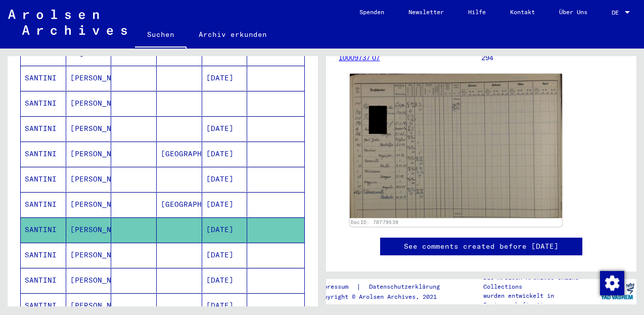 This screenshot has width=644, height=315. Describe the element at coordinates (617, 291) in the screenshot. I see `img: yv_logo.png` at that location.